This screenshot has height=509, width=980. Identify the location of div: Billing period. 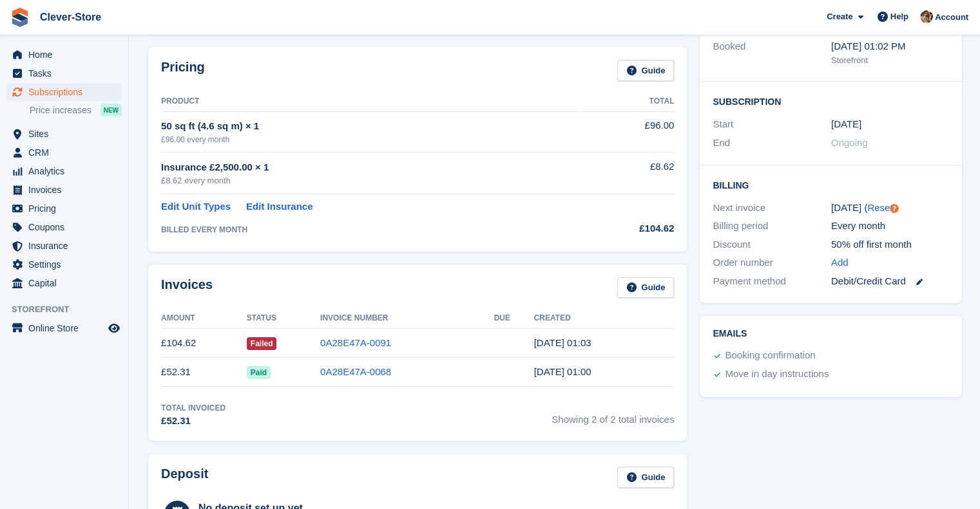
(772, 226).